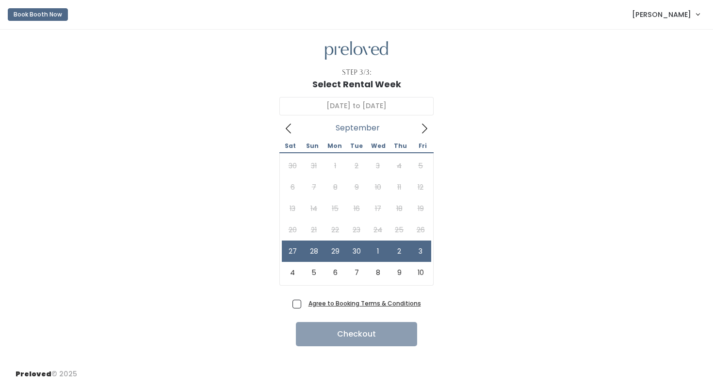 The width and height of the screenshot is (713, 387). What do you see at coordinates (358, 128) in the screenshot?
I see `span: September` at bounding box center [358, 128].